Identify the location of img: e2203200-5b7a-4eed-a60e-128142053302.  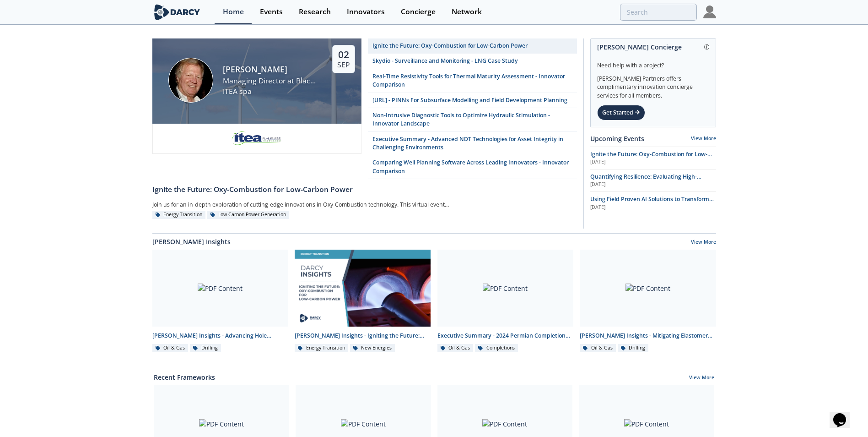
(257, 138).